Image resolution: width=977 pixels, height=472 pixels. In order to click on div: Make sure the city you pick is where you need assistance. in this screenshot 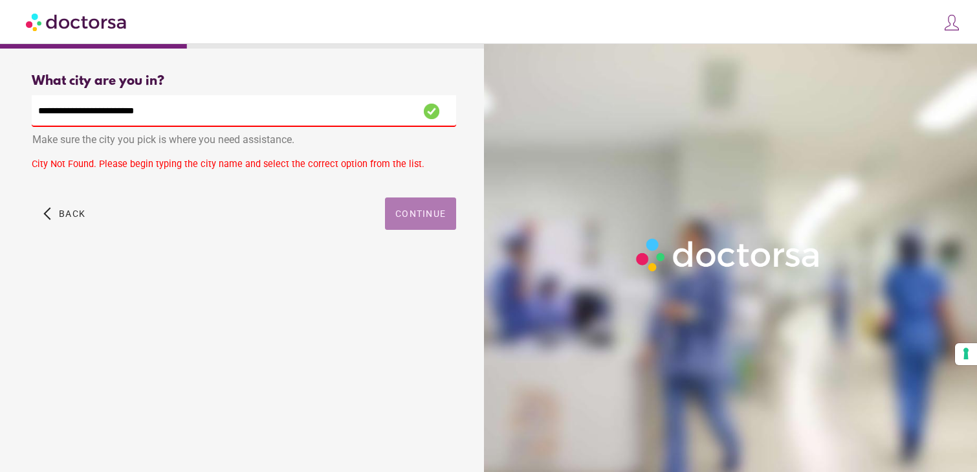, I will do `click(244, 141)`.